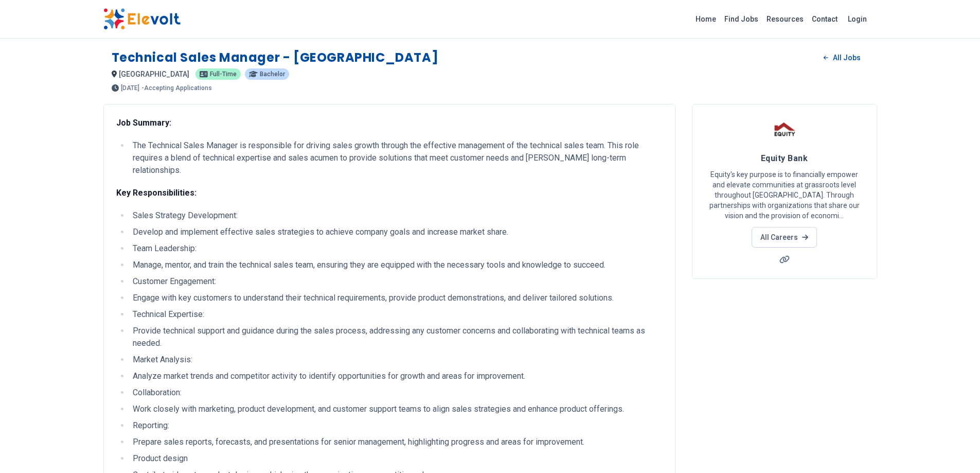 This screenshot has width=980, height=473. What do you see at coordinates (396, 232) in the screenshot?
I see `li: Develop and implement effective sales strategies to achieve company goals and increase market share.` at bounding box center [396, 232].